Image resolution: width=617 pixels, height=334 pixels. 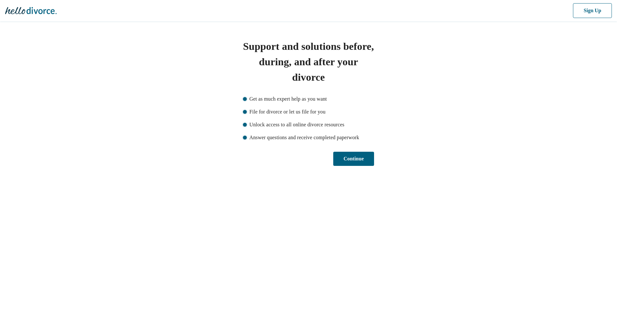 I want to click on li: Unlock access to all online divorce resources, so click(x=309, y=125).